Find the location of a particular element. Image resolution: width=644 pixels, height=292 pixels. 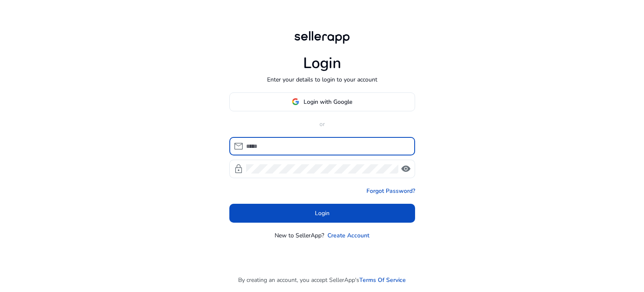

p: New to SellerApp? is located at coordinates (300, 235).